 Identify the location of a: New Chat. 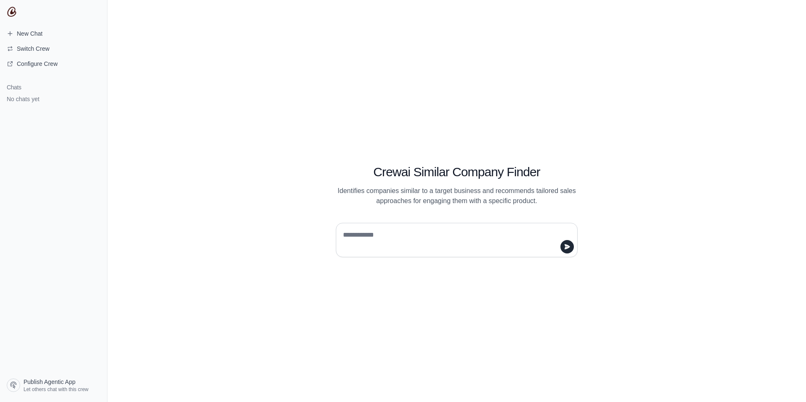
(53, 34).